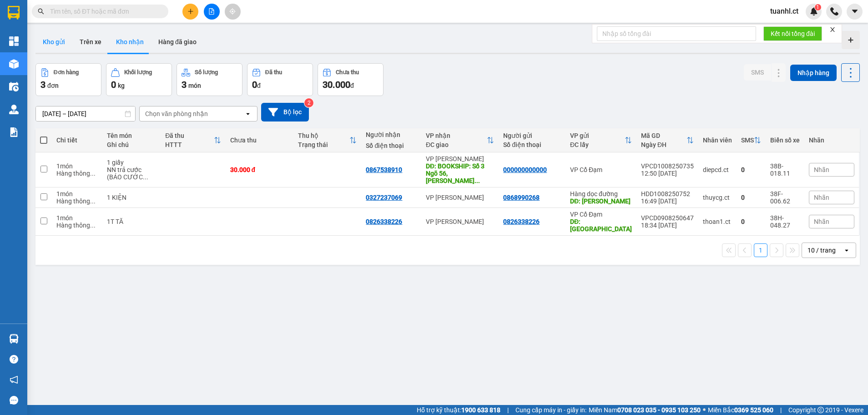  What do you see at coordinates (195, 86) in the screenshot?
I see `span: món` at bounding box center [195, 86].